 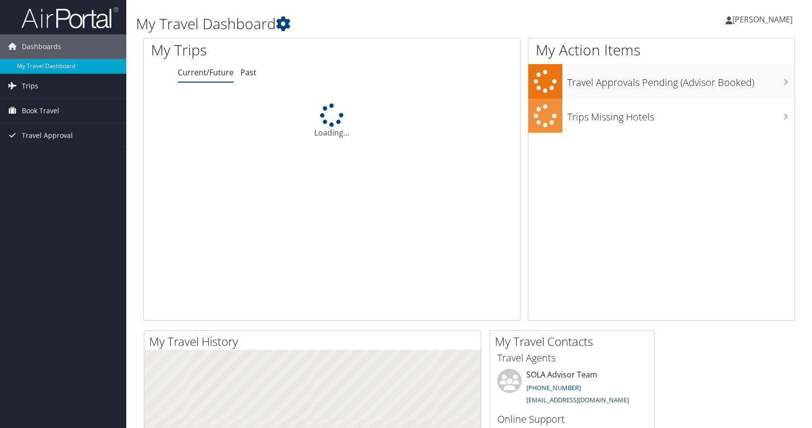 What do you see at coordinates (40, 111) in the screenshot?
I see `span: Book Travel` at bounding box center [40, 111].